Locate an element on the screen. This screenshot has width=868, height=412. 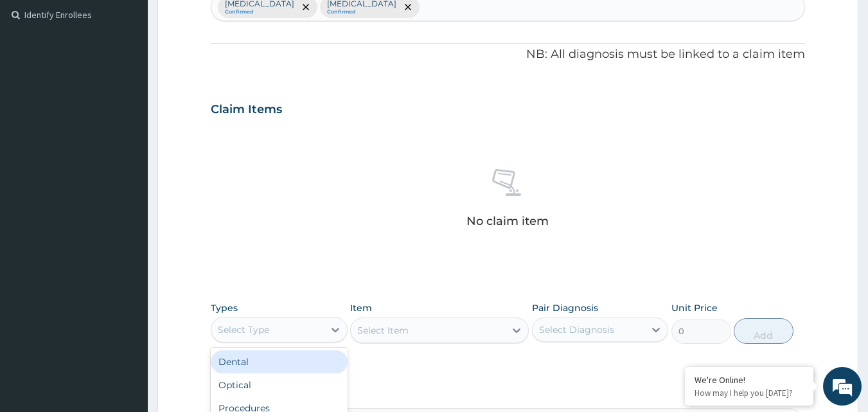
textarea: Type your message and hit 'Enter' is located at coordinates (125, 298).